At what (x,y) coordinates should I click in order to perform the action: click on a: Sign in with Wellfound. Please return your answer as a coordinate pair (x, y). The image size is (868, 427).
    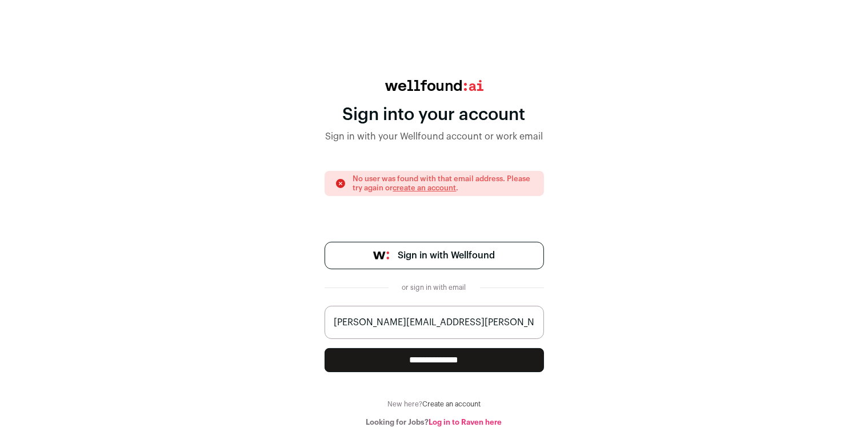
    Looking at the image, I should click on (434, 255).